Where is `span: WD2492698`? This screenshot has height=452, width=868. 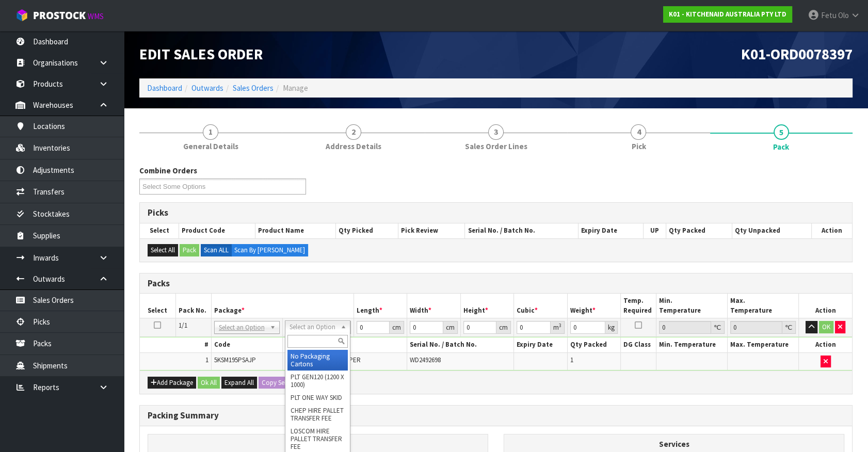 span: WD2492698 is located at coordinates (425, 360).